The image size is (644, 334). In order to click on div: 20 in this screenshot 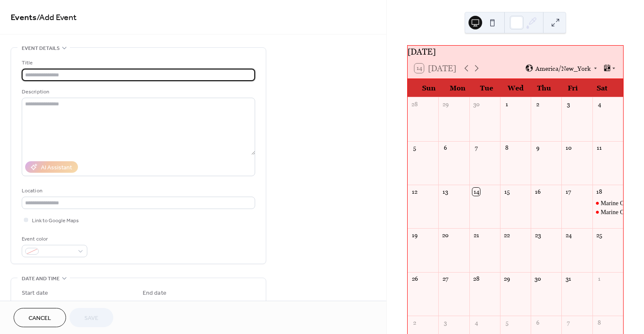, I will do `click(445, 235)`.